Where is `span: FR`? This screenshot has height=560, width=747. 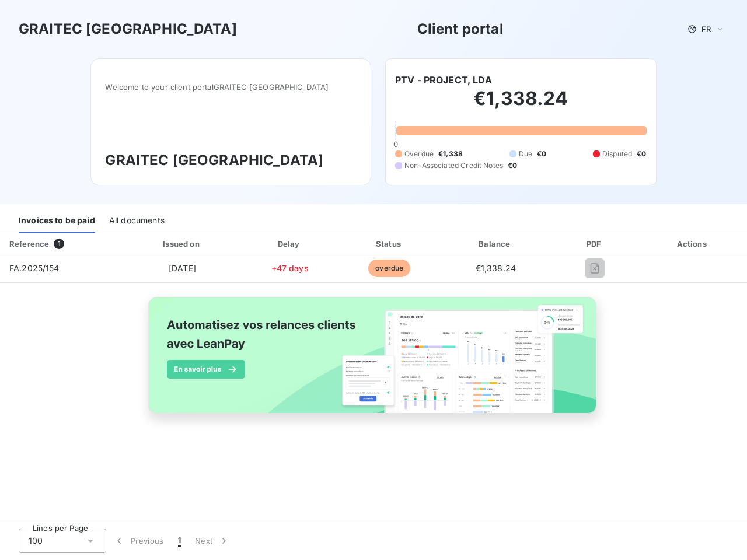
span: FR is located at coordinates (706, 29).